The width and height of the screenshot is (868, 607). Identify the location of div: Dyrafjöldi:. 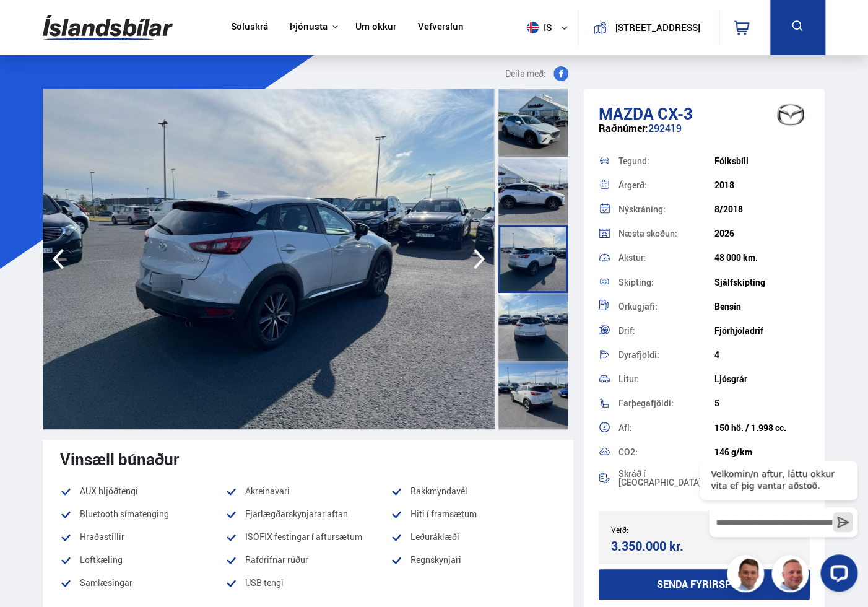
(666, 355).